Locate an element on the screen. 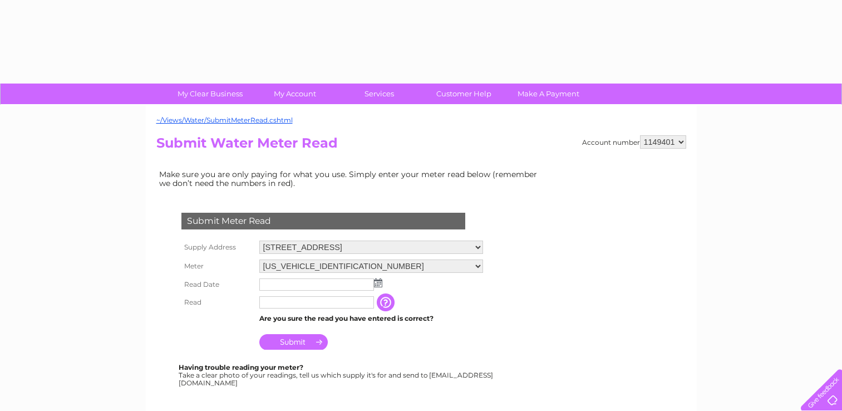 This screenshot has width=842, height=411. th: Meter is located at coordinates (218, 266).